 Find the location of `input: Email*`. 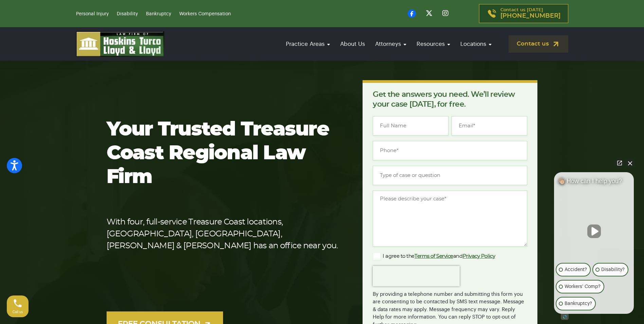

input: Email* is located at coordinates (489, 126).